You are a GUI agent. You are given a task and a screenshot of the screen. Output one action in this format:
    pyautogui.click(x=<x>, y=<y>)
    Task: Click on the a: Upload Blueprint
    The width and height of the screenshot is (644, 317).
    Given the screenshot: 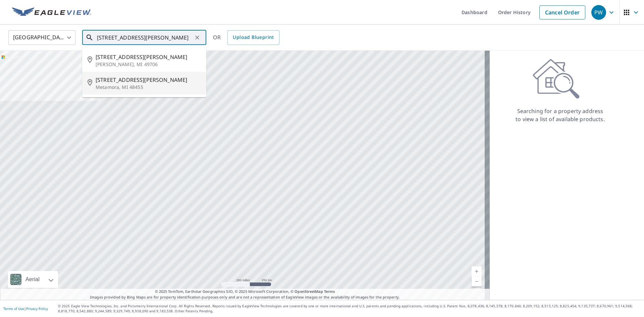 What is the action you would take?
    pyautogui.click(x=253, y=37)
    